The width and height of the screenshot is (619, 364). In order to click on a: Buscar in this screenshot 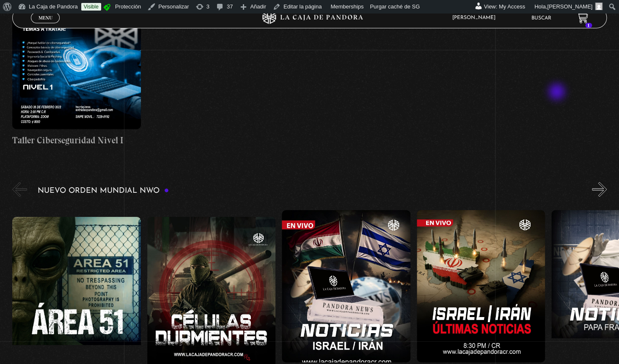, I will do `click(541, 18)`.